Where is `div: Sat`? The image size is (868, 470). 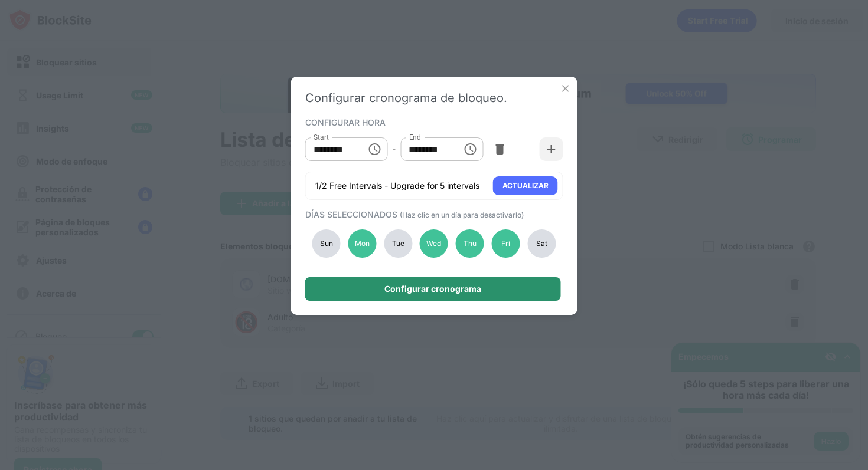
div: Sat is located at coordinates (541, 243).